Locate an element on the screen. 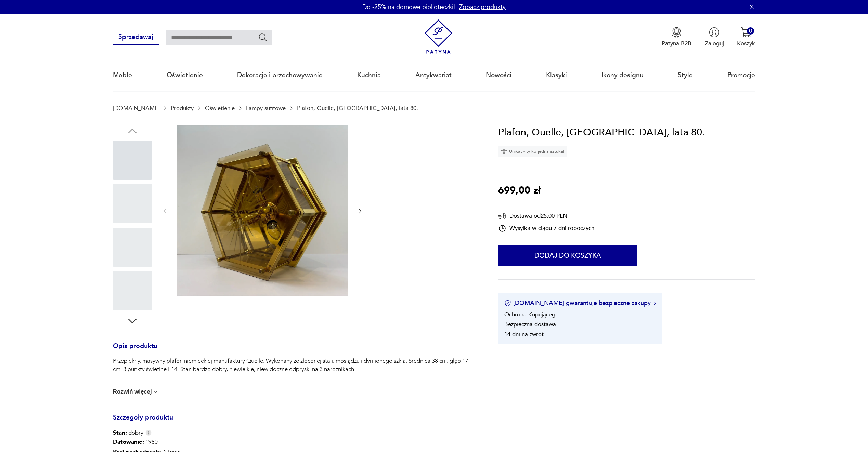  img: Ikona dostawy is located at coordinates (502, 216).